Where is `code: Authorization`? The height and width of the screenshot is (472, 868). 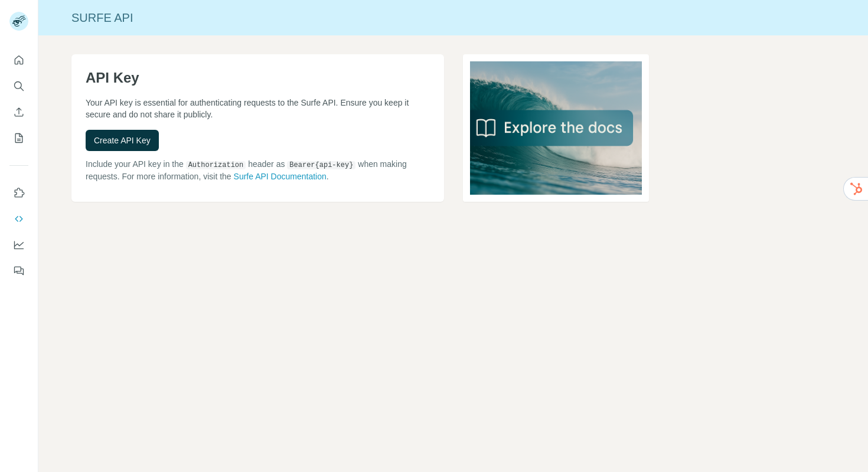
code: Authorization is located at coordinates (216, 165).